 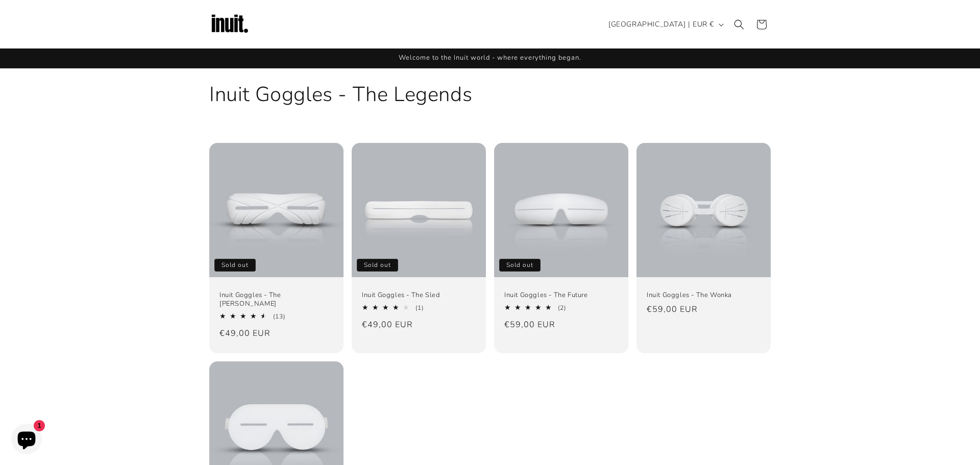 What do you see at coordinates (490, 58) in the screenshot?
I see `div: Announcement` at bounding box center [490, 58].